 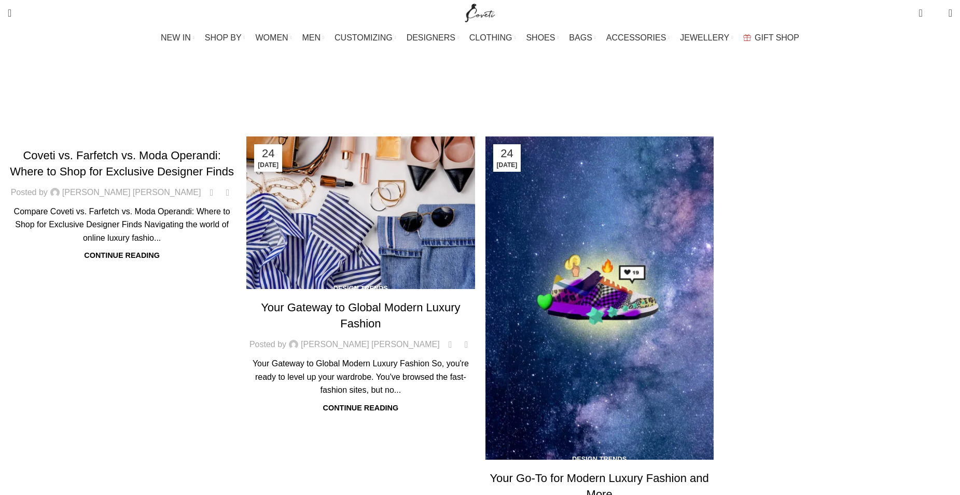 What do you see at coordinates (366, 99) in the screenshot?
I see `a: Home` at bounding box center [366, 99].